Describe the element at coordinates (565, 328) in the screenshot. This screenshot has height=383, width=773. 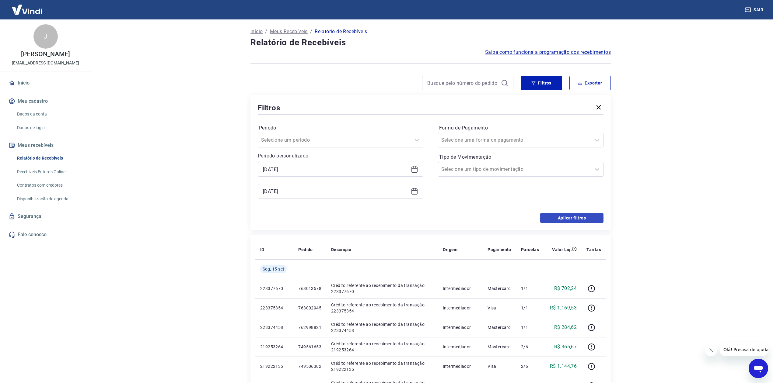
I see `p: R$ 284,62` at that location.